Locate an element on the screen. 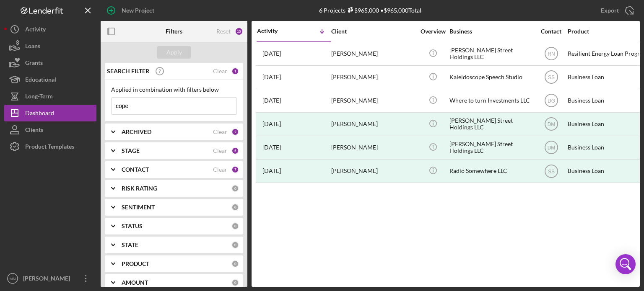  b: Filters is located at coordinates (174, 31).